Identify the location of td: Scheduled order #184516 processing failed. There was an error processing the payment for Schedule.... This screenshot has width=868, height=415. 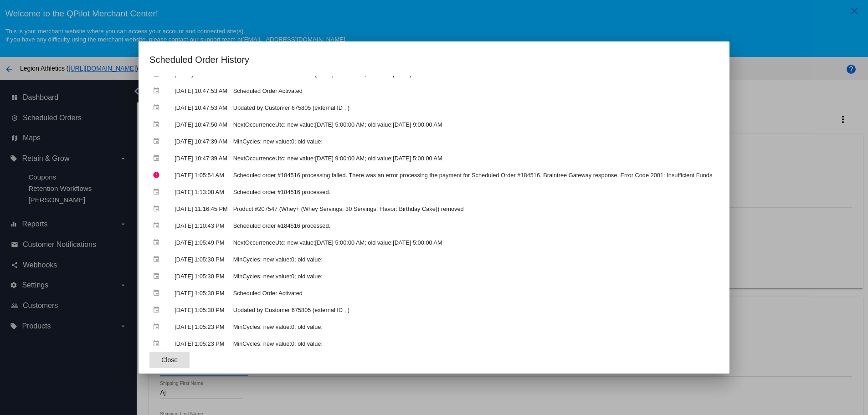
(474, 175).